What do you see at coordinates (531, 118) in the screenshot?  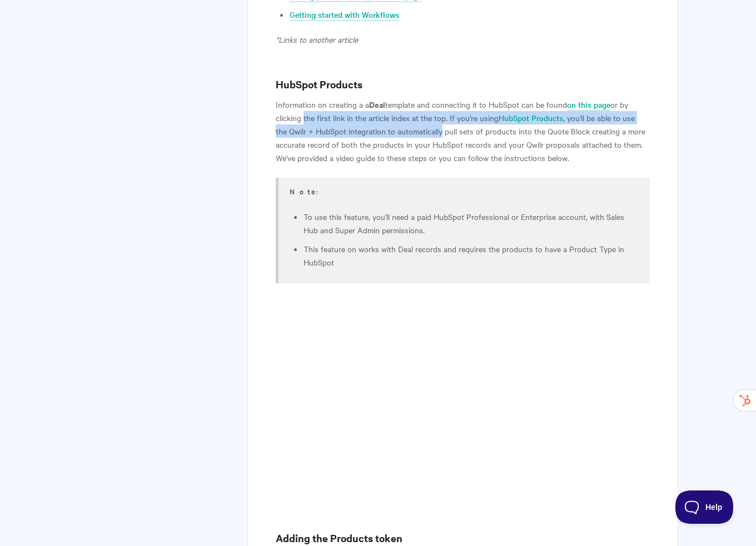 I see `a: HubSpot Products` at bounding box center [531, 118].